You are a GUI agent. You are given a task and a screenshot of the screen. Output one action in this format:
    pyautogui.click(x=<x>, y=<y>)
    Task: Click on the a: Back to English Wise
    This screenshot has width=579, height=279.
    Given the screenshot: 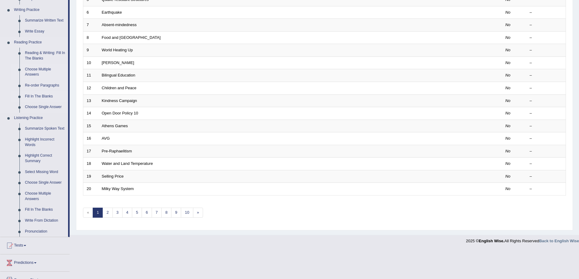 What is the action you would take?
    pyautogui.click(x=559, y=241)
    